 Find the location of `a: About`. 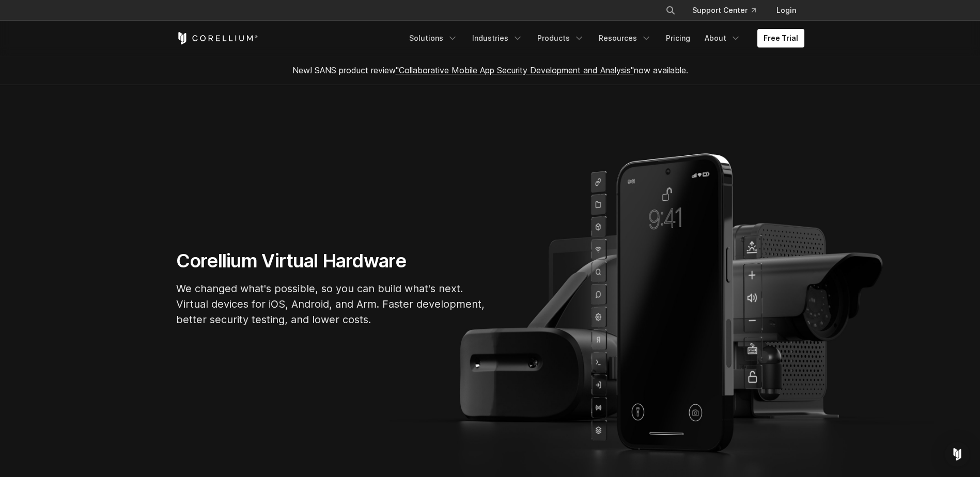

a: About is located at coordinates (723, 39).